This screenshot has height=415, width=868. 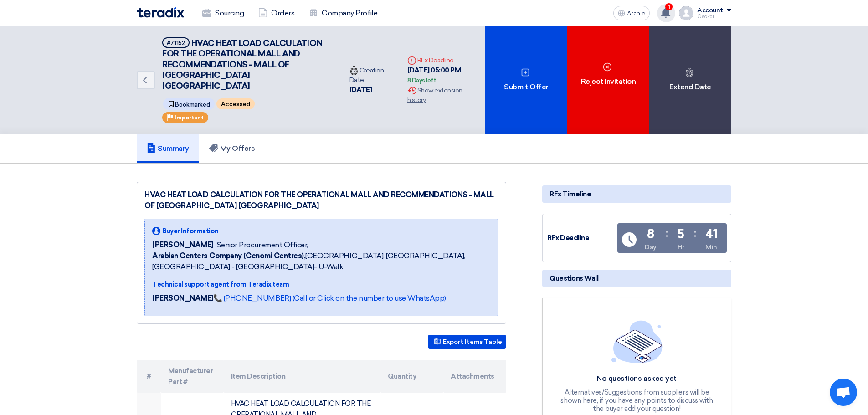 What do you see at coordinates (574, 279) in the screenshot?
I see `font: Questions Wall` at bounding box center [574, 279].